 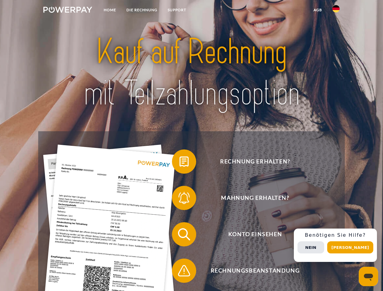 What do you see at coordinates (255, 162) in the screenshot?
I see `span: Rechnung erhalten?` at bounding box center [255, 162].